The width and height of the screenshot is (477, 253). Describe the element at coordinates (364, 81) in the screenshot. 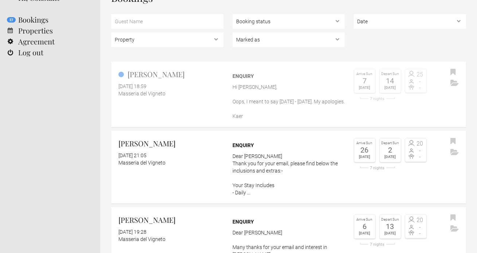

I see `div: 7` at that location.